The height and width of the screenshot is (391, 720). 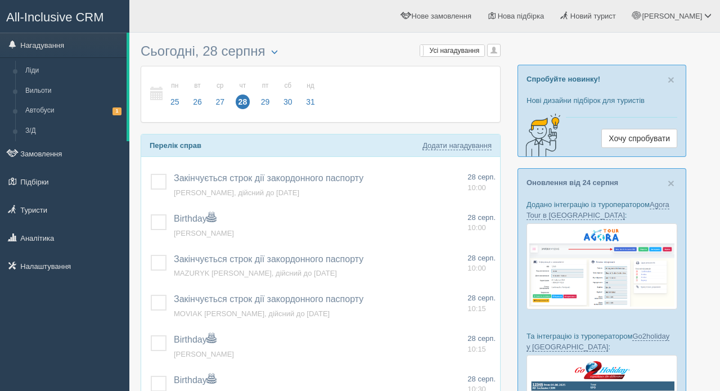 What do you see at coordinates (265, 85) in the screenshot?
I see `small: пт` at bounding box center [265, 85].